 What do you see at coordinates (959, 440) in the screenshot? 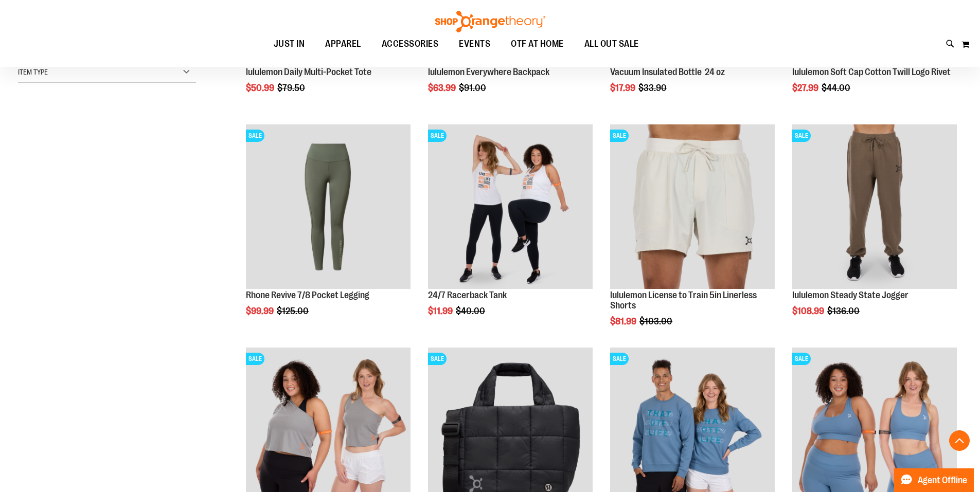
I see `button: Back To Top` at bounding box center [959, 440].